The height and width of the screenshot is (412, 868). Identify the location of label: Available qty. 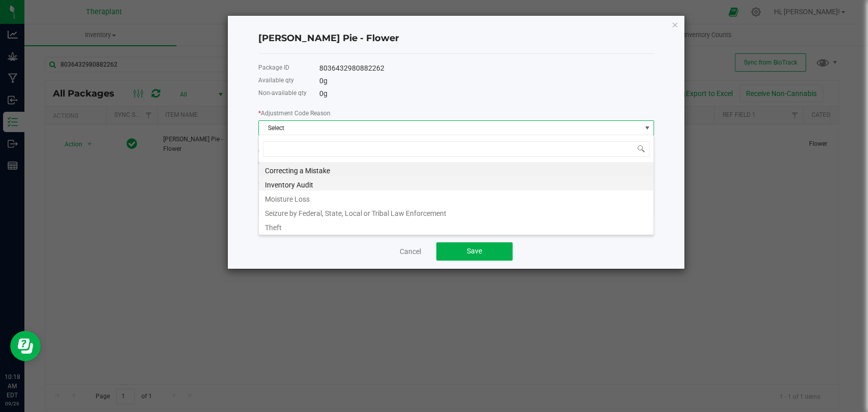
(276, 80).